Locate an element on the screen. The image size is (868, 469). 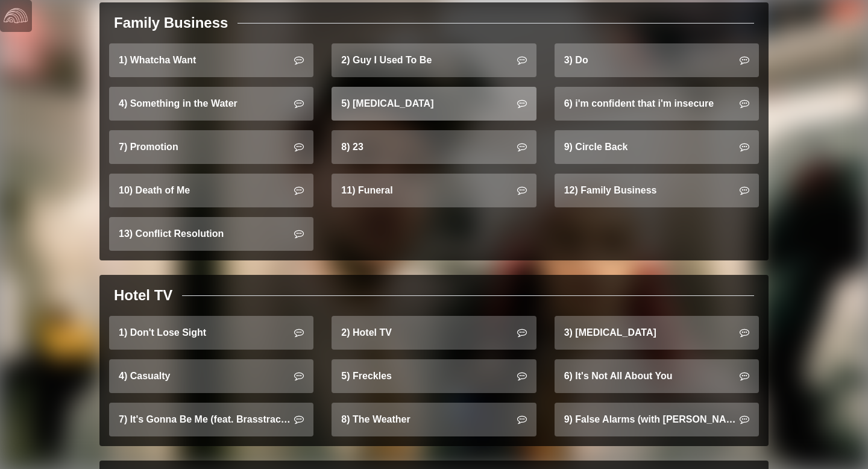
a: 11) Funeral is located at coordinates (433, 190).